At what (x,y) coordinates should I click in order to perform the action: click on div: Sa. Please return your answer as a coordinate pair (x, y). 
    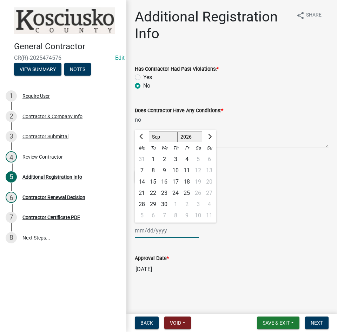
    Looking at the image, I should click on (198, 148).